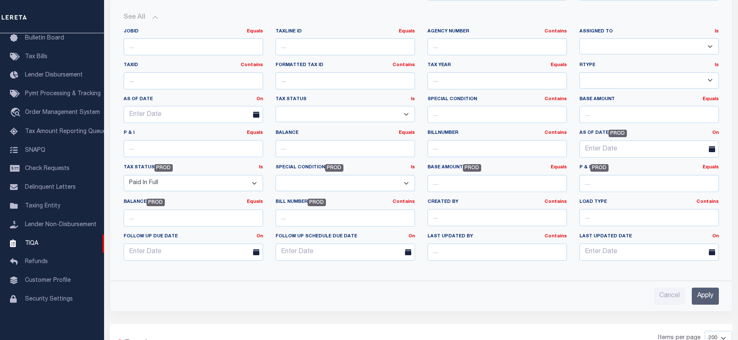  What do you see at coordinates (649, 168) in the screenshot?
I see `label: P & I` at bounding box center [649, 168].